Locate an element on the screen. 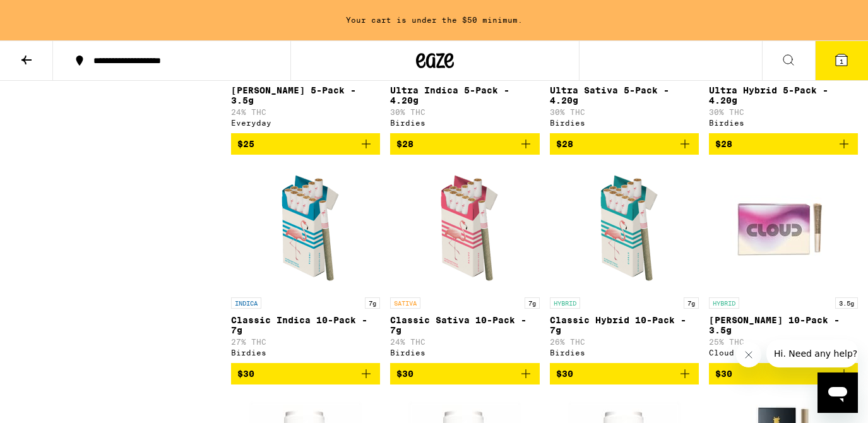  a: Open page for Classic Sativa 10-Pack - 7g from Birdies is located at coordinates (465, 264).